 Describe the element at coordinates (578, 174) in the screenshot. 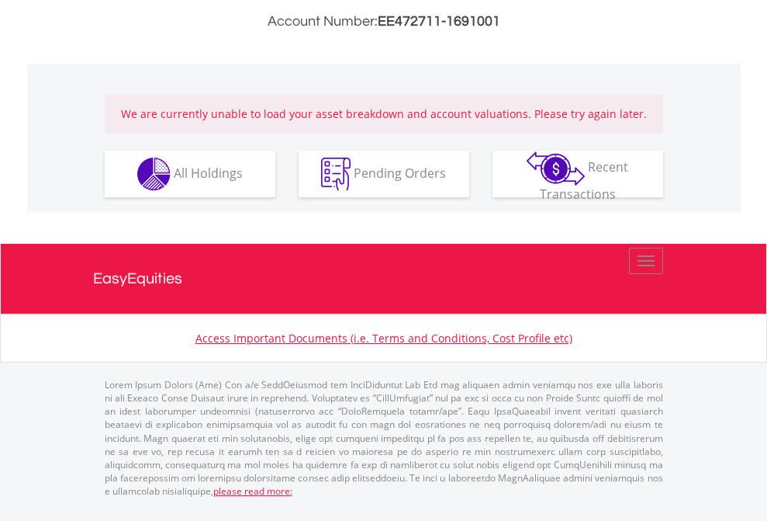

I see `button: Recent Transactions` at that location.